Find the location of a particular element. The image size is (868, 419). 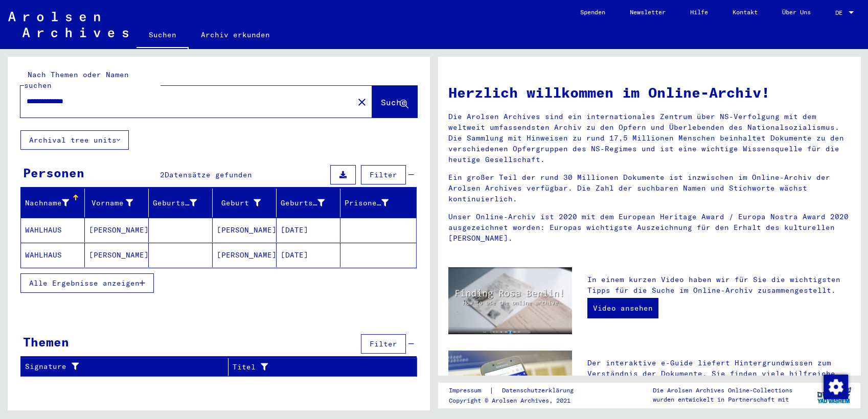

a: Datenschutzerklärung is located at coordinates (540, 391).